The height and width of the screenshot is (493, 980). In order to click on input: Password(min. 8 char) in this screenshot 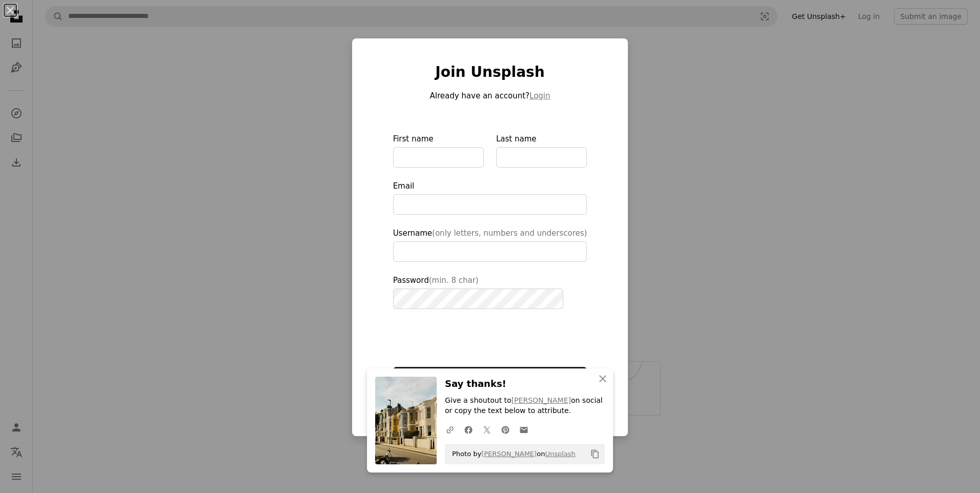, I will do `click(478, 299)`.